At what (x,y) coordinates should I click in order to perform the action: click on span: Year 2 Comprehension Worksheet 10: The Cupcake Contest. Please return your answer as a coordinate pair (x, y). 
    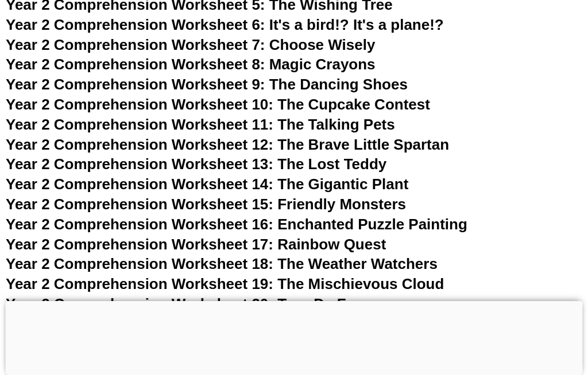
    Looking at the image, I should click on (218, 105).